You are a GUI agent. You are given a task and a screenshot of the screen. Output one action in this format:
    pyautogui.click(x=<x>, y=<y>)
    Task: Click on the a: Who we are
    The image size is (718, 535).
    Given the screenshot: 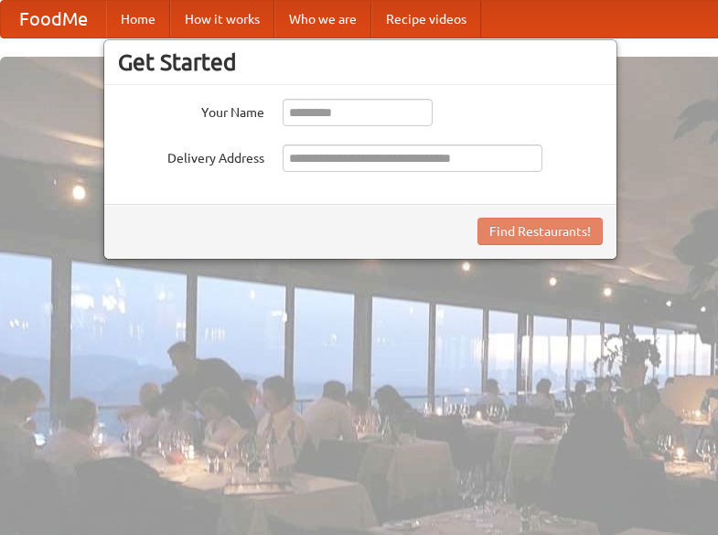 What is the action you would take?
    pyautogui.click(x=323, y=19)
    